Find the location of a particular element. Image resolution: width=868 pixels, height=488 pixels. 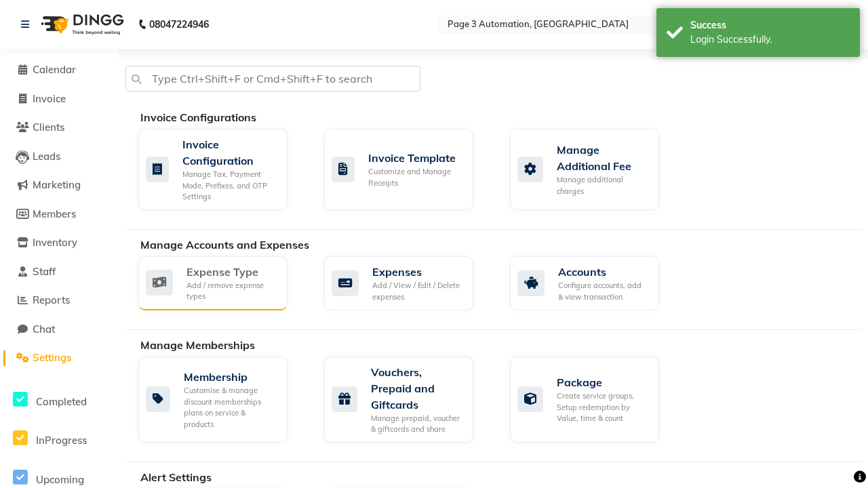

div: Vouchers, Prepaid and Giftcards is located at coordinates (416, 388).